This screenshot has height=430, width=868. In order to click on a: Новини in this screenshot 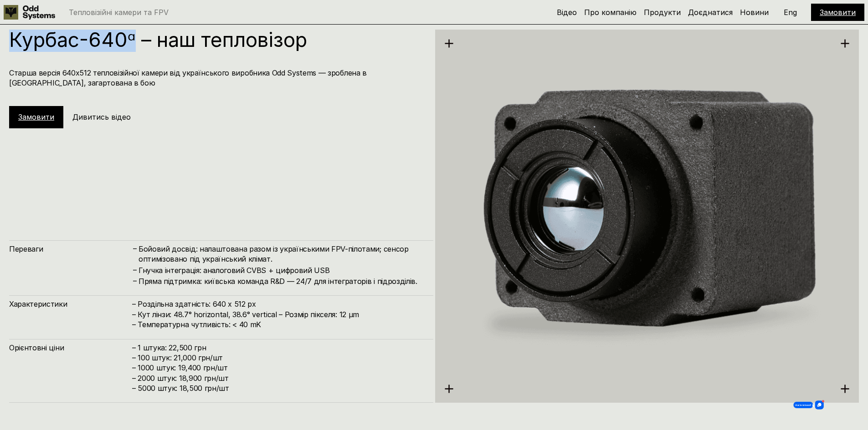, I will do `click(754, 13)`.